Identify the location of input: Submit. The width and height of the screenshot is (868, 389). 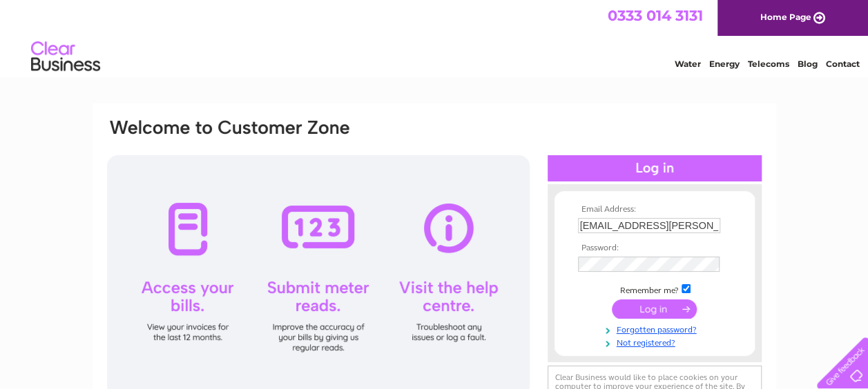
(654, 309).